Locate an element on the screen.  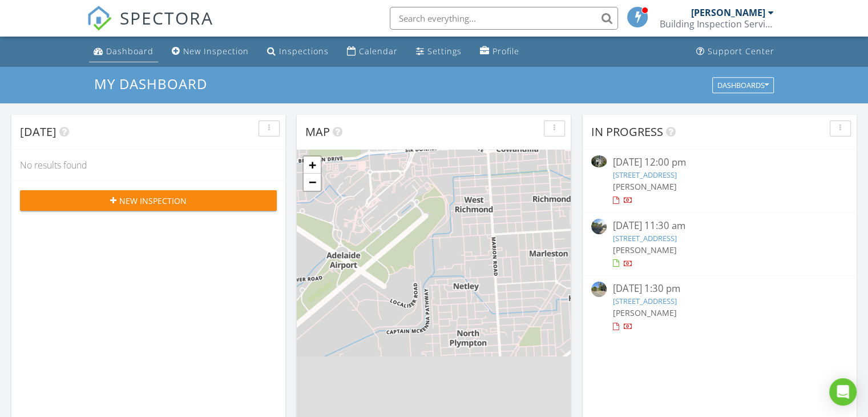
div: Dashboard is located at coordinates (130, 51).